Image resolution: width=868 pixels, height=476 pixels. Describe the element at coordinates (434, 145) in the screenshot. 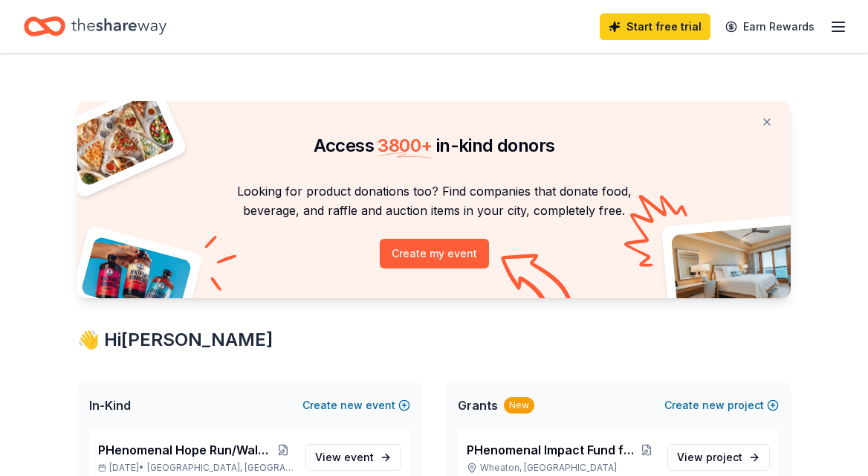

I see `span: Access in-kind donors` at that location.